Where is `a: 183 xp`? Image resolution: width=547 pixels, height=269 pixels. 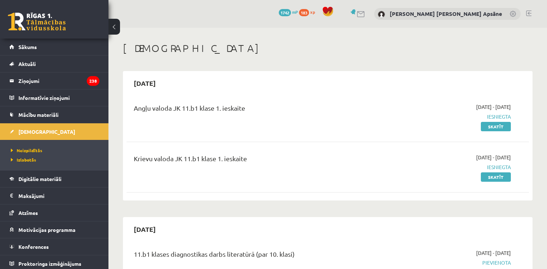
a: 183 xp is located at coordinates (308, 12).